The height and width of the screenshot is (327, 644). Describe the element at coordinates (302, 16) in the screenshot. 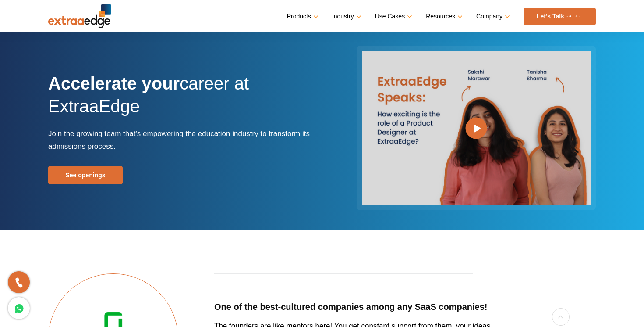

I see `a: Products` at that location.